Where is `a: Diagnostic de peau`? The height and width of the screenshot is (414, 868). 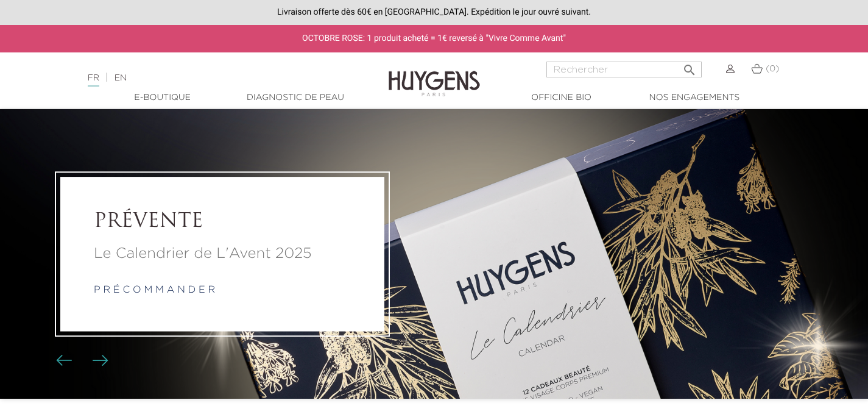 a: Diagnostic de peau is located at coordinates (295, 98).